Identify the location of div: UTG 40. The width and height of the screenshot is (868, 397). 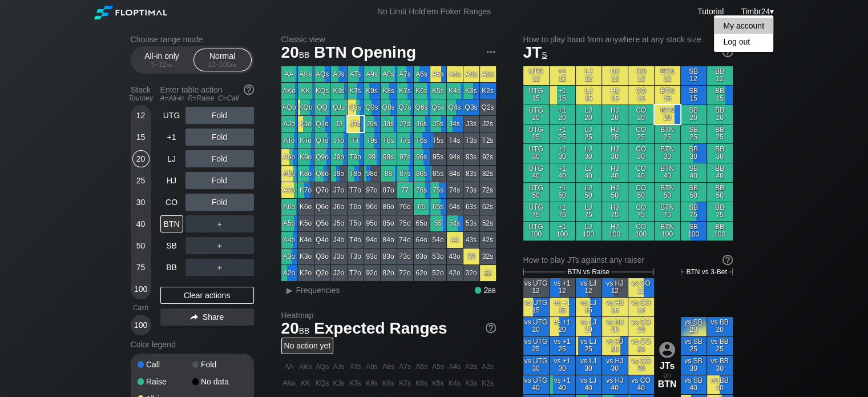
(536, 172).